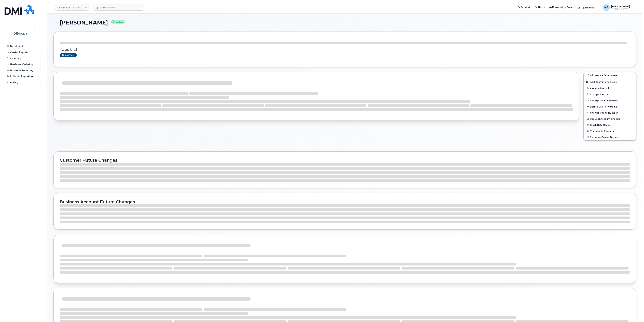 Image resolution: width=644 pixels, height=322 pixels. Describe the element at coordinates (610, 131) in the screenshot. I see `button: Transfer to Personal` at that location.